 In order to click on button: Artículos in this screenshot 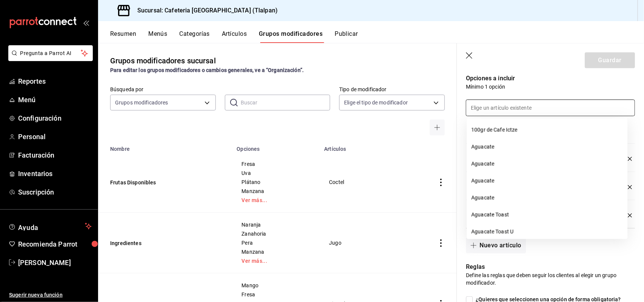, I will do `click(234, 36)`.